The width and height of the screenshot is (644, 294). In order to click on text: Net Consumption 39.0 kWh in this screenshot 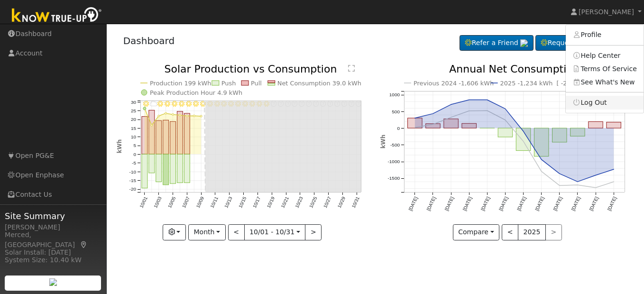, I will do `click(319, 83)`.